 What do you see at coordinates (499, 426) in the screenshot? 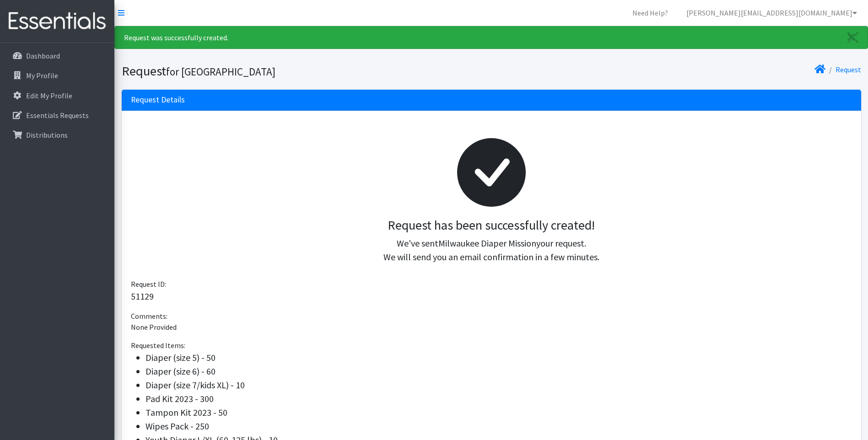
I see `li: Wipes Pack - 250` at bounding box center [499, 426].